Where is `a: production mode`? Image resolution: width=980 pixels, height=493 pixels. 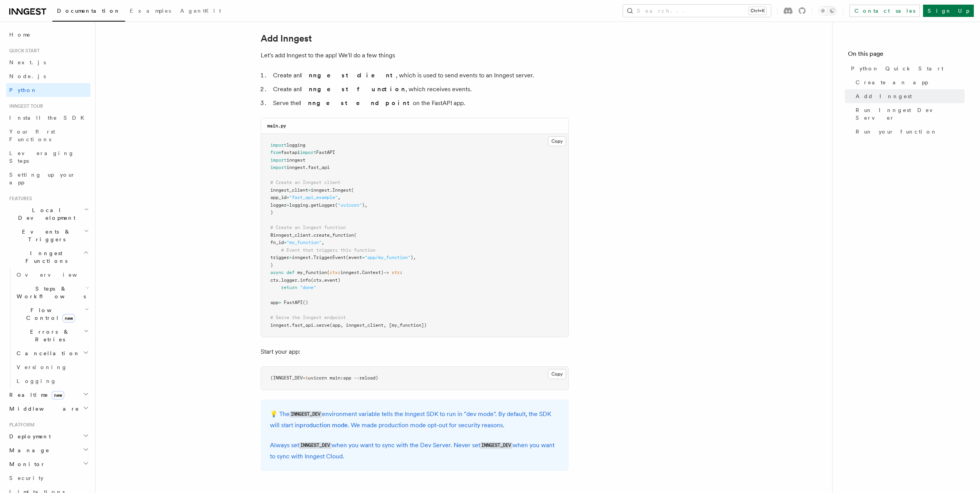 a: production mode is located at coordinates (324, 425).